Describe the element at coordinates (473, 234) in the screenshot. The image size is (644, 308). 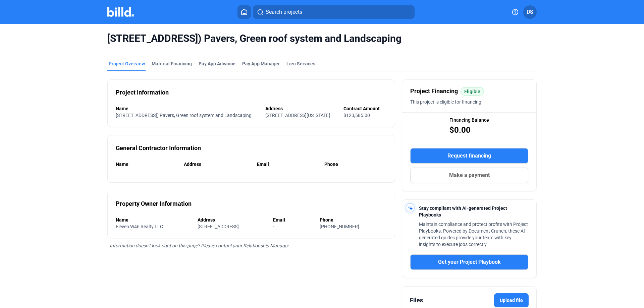
I see `span: Maintain compliance and protect profits with Project Playbooks. Powered by Document Crunch, these...` at that location.